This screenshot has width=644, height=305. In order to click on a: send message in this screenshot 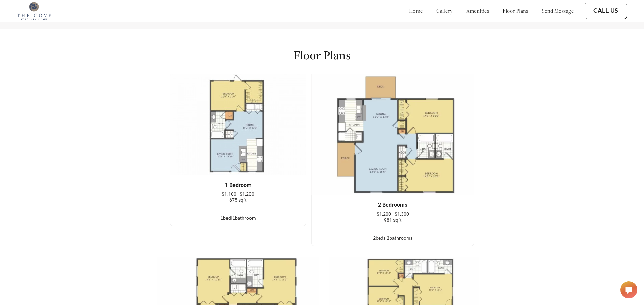, I will do `click(558, 11)`.